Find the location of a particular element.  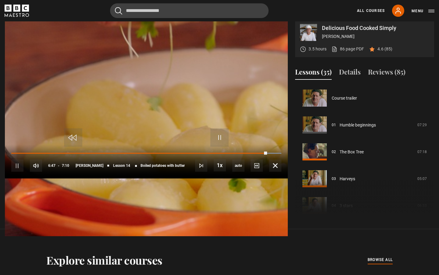

div: Current quality: 720p is located at coordinates (239, 165).